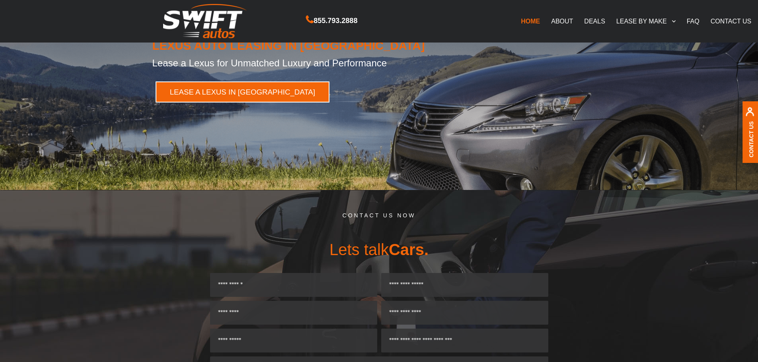  What do you see at coordinates (331, 21) in the screenshot?
I see `a: 855.793.2888` at bounding box center [331, 21].